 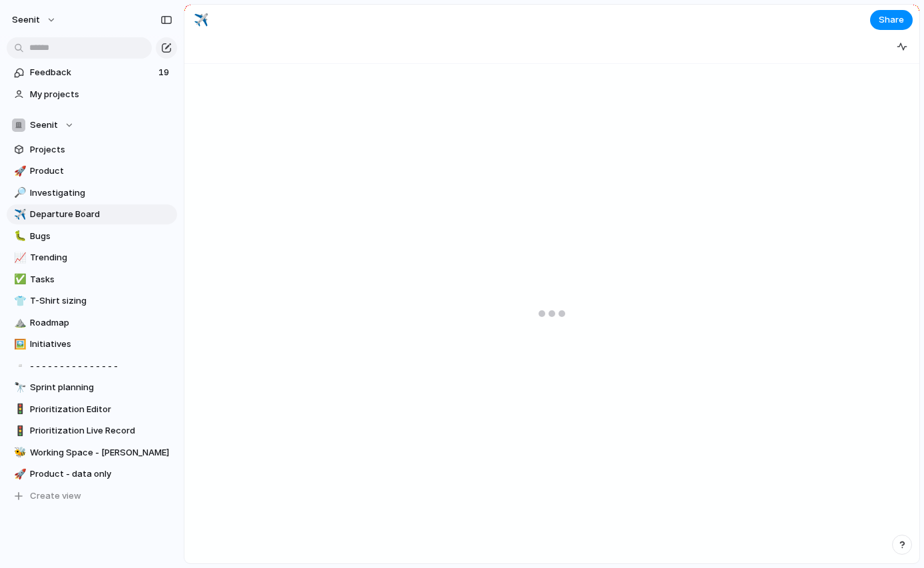 I want to click on a: 🔎Investigating, so click(x=92, y=193).